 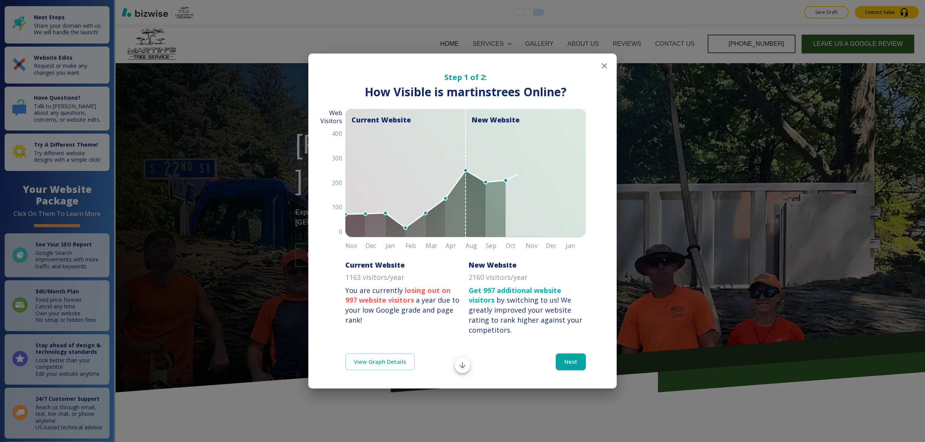 What do you see at coordinates (415, 246) in the screenshot?
I see `h6: Feb` at bounding box center [415, 246].